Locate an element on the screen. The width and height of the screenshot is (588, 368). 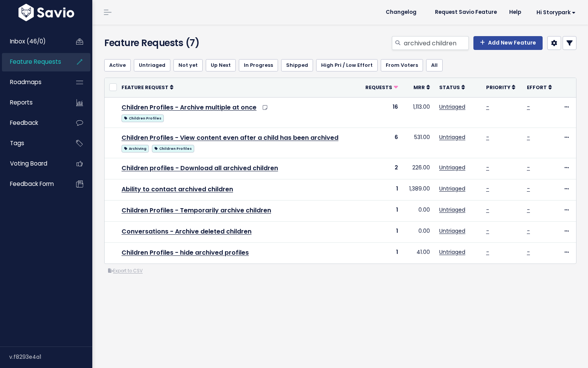
h4: Feature Requests (7) is located at coordinates (179, 43).